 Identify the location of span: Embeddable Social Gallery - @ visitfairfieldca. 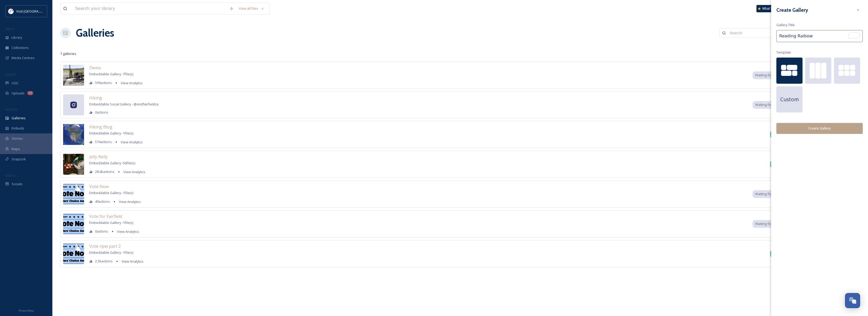
(124, 104).